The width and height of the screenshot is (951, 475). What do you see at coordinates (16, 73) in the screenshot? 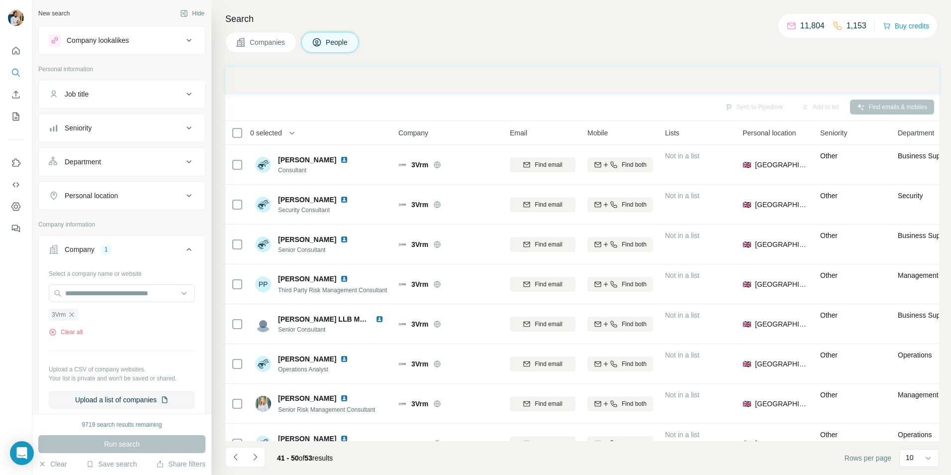
I see `button: Search` at bounding box center [16, 73].